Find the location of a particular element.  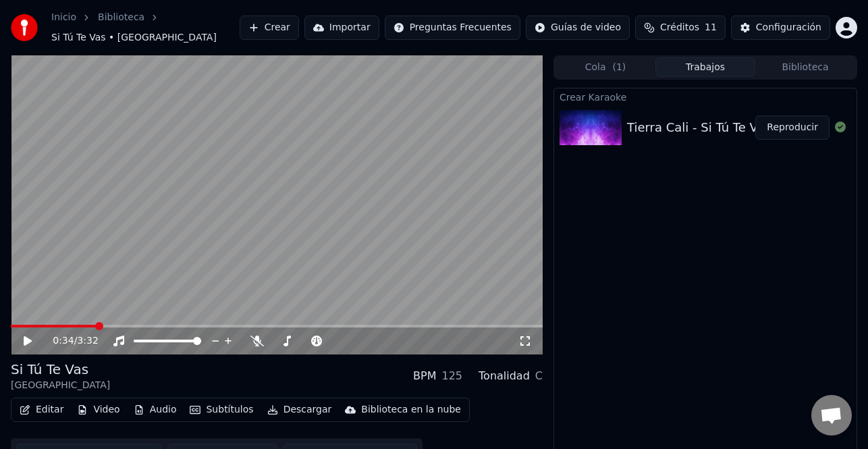

button: Reproducir is located at coordinates (792, 127).